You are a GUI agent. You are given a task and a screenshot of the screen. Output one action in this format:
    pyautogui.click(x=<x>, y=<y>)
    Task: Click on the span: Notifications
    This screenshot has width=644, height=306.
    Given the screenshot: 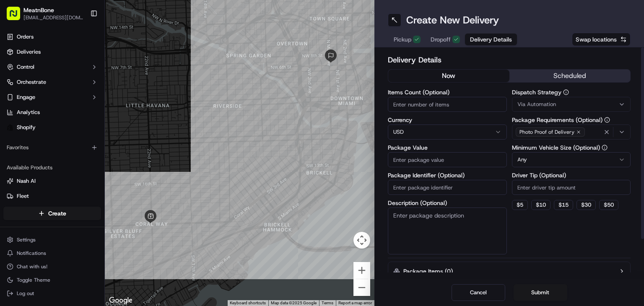 What is the action you would take?
    pyautogui.click(x=31, y=253)
    